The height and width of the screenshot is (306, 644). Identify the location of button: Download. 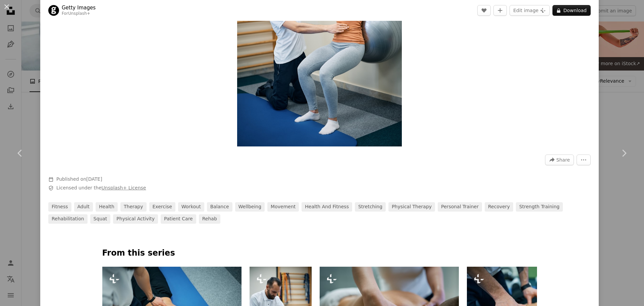
(571, 11).